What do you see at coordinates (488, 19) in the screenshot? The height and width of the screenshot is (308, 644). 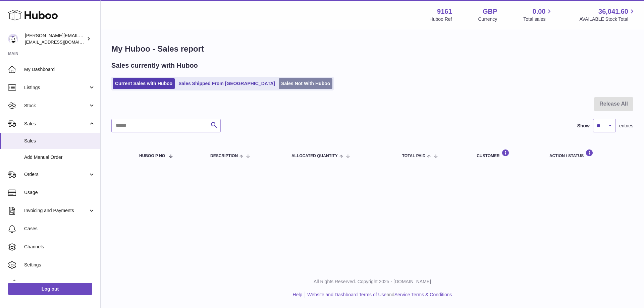 I see `div: Currency` at bounding box center [488, 19].